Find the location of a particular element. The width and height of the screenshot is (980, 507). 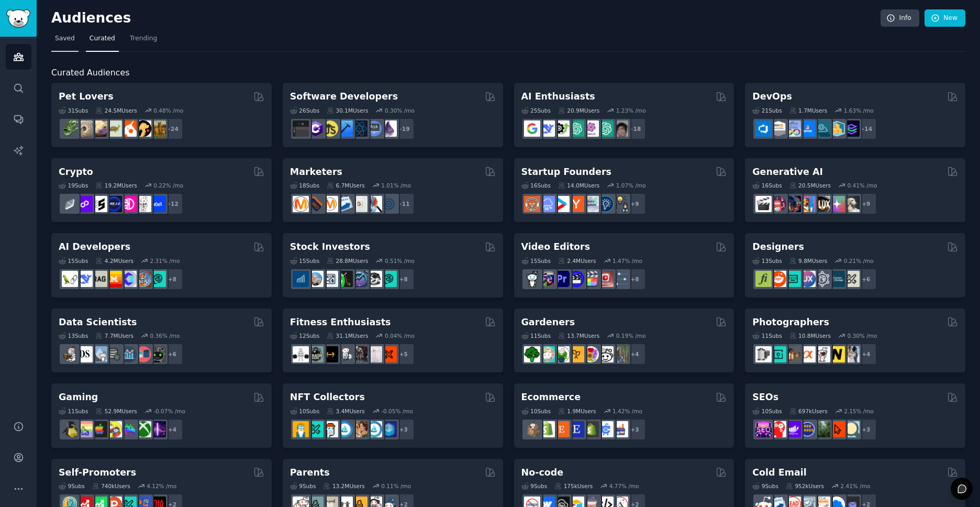

img: dividends is located at coordinates (300, 278).